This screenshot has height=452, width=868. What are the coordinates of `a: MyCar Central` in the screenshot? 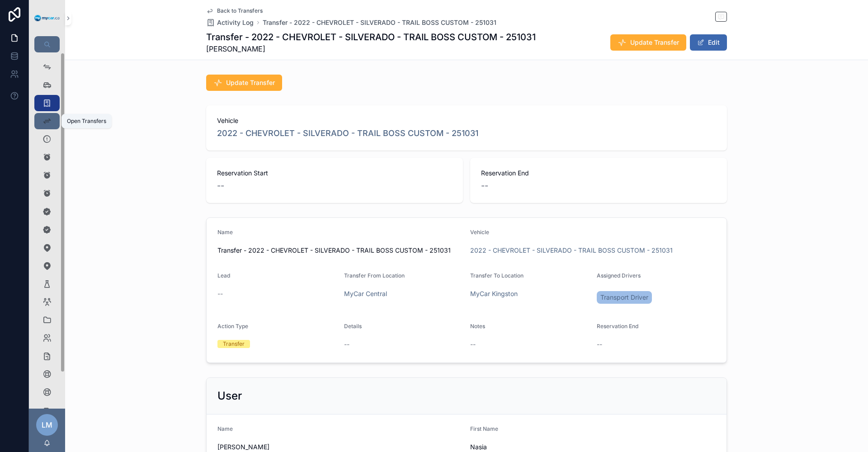 It's located at (365, 294).